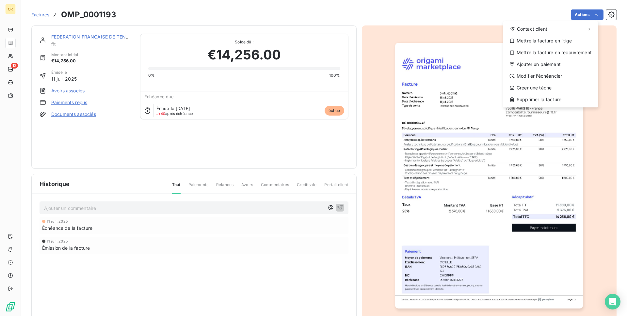 Image resolution: width=627 pixels, height=316 pixels. What do you see at coordinates (550, 88) in the screenshot?
I see `div: Créer une tâche` at bounding box center [550, 88].